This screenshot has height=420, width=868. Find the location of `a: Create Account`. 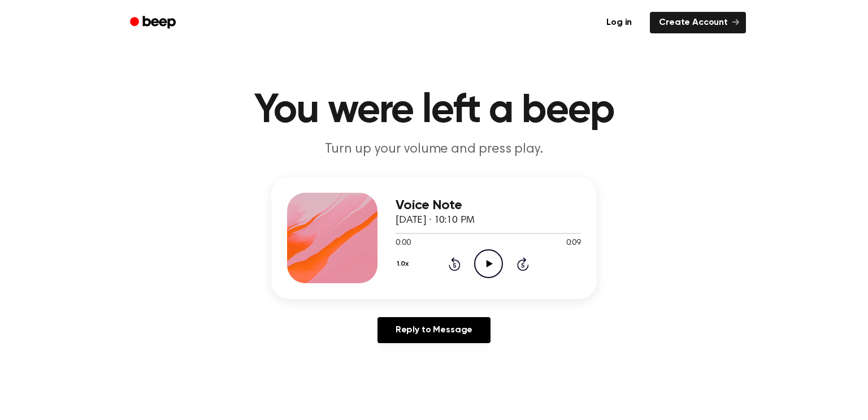

a: Create Account is located at coordinates (698, 23).